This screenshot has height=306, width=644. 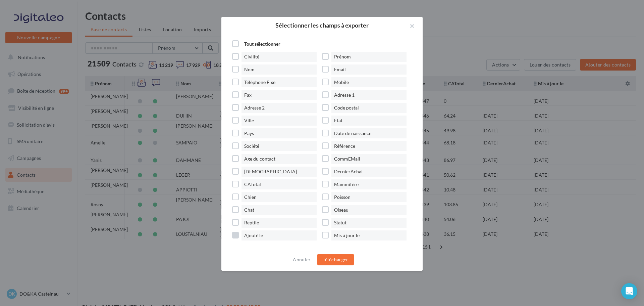 What do you see at coordinates (369, 236) in the screenshot?
I see `span: Mis à jour le` at bounding box center [369, 236].